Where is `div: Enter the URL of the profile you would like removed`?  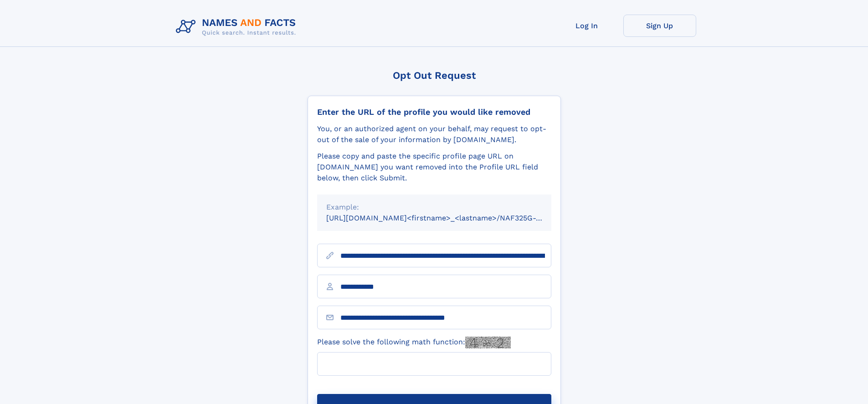
div: Enter the URL of the profile you would like removed is located at coordinates (434, 112).